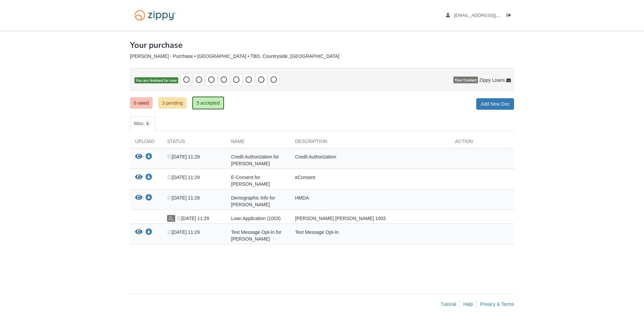  I want to click on a: Misc, so click(142, 124).